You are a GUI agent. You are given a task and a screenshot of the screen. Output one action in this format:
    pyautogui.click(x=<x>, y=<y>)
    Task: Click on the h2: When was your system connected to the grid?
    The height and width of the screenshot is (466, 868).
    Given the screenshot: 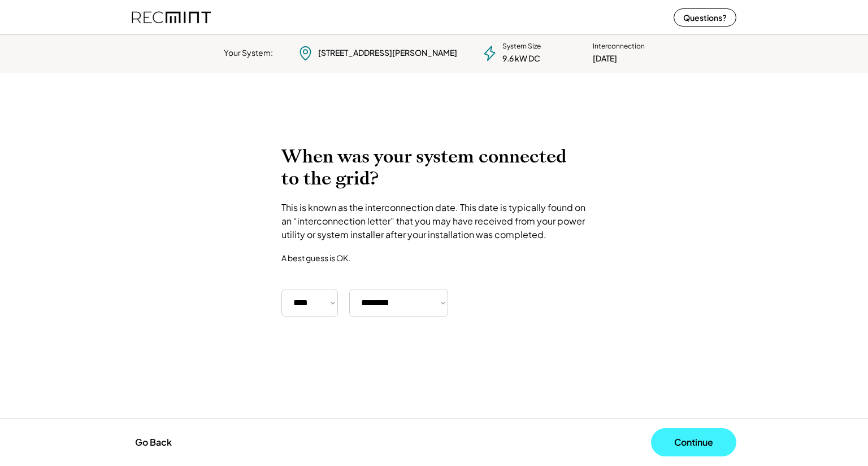 What is the action you would take?
    pyautogui.click(x=434, y=168)
    